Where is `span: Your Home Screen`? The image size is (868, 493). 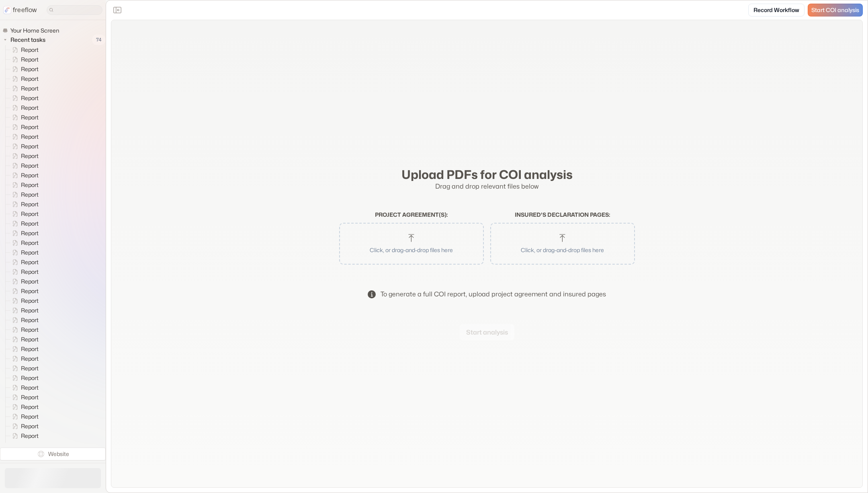
span: Your Home Screen is located at coordinates (35, 31).